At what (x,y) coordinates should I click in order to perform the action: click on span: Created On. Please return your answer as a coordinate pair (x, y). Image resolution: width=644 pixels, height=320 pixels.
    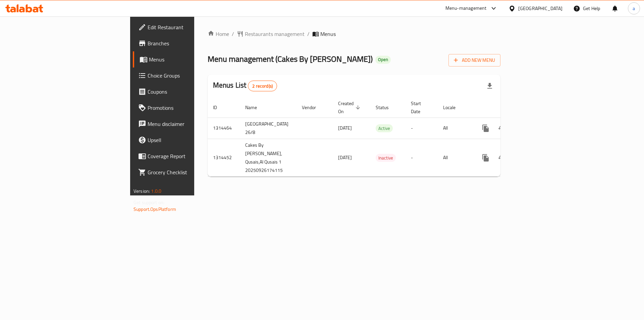
    Looking at the image, I should click on (350, 107).